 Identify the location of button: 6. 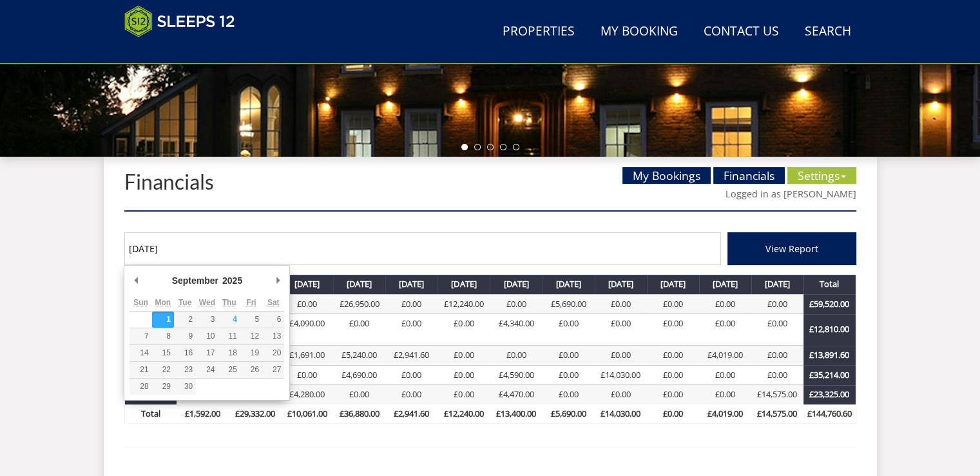
(274, 319).